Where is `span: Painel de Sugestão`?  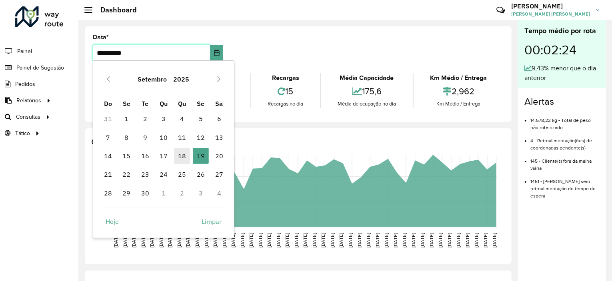
span: Painel de Sugestão is located at coordinates (40, 68).